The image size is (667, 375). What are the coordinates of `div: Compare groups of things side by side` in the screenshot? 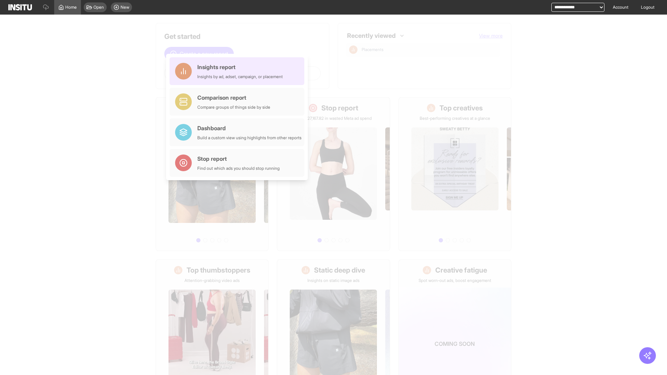 It's located at (234, 107).